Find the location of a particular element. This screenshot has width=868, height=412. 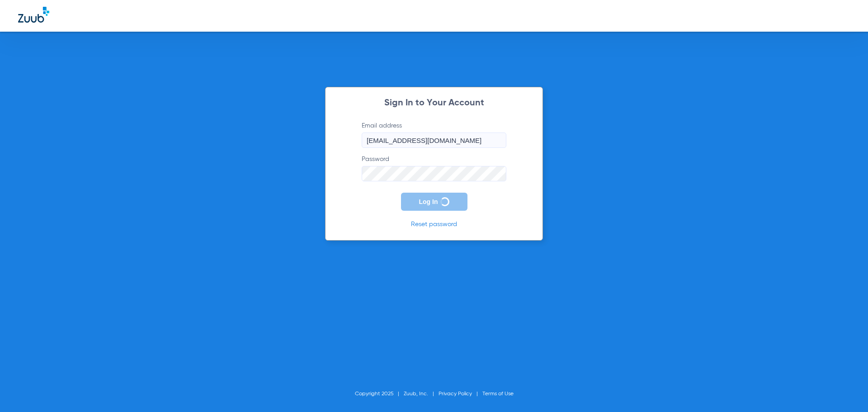

span: Log In is located at coordinates (429, 202).